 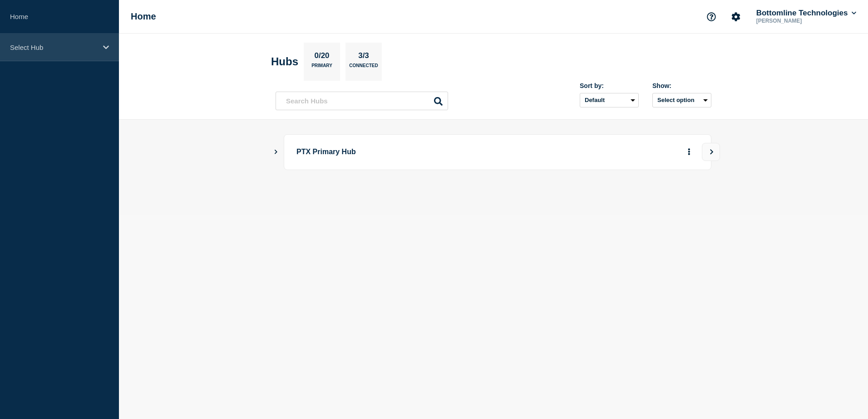 What do you see at coordinates (364, 57) in the screenshot?
I see `p: 3/3` at bounding box center [364, 57].